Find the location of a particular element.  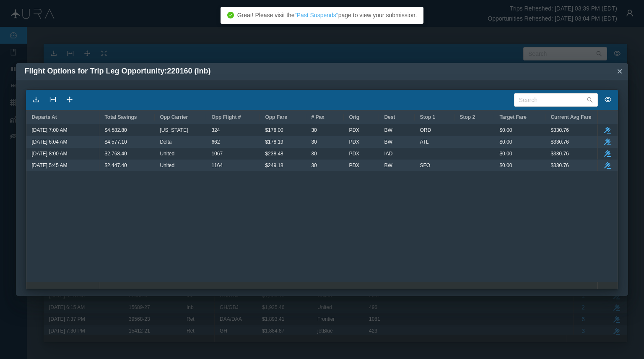

span: IAD is located at coordinates (389, 153).